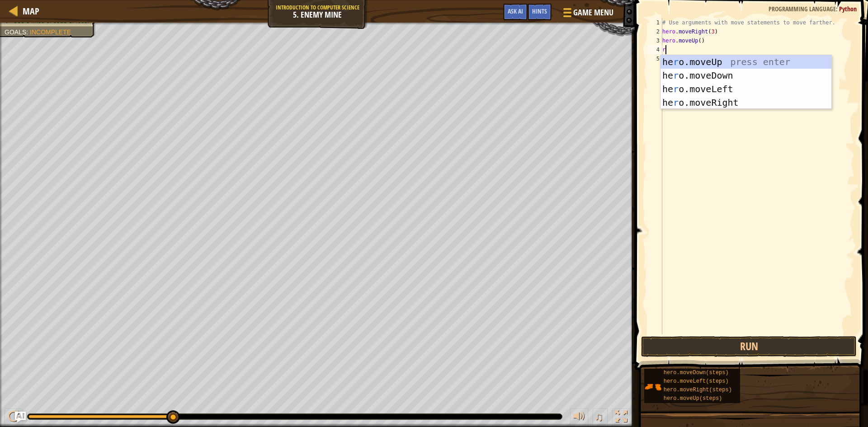 The width and height of the screenshot is (868, 427). I want to click on span: Ask AI, so click(515, 11).